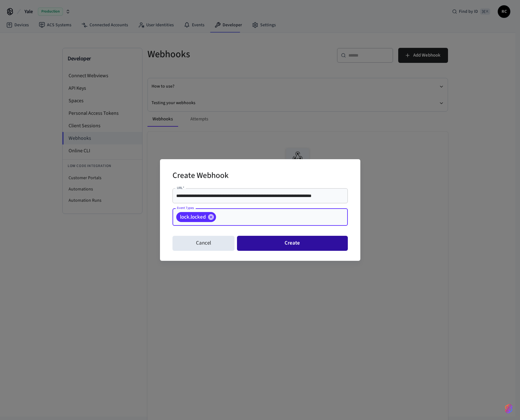 The height and width of the screenshot is (420, 520). I want to click on button: Create, so click(292, 244).